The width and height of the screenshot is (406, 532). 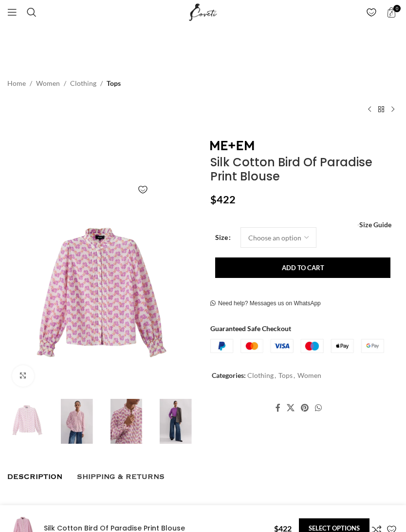 What do you see at coordinates (27, 421) in the screenshot?
I see `img: Silk Cotton Bird Of Paradise Print Blouse` at bounding box center [27, 421].